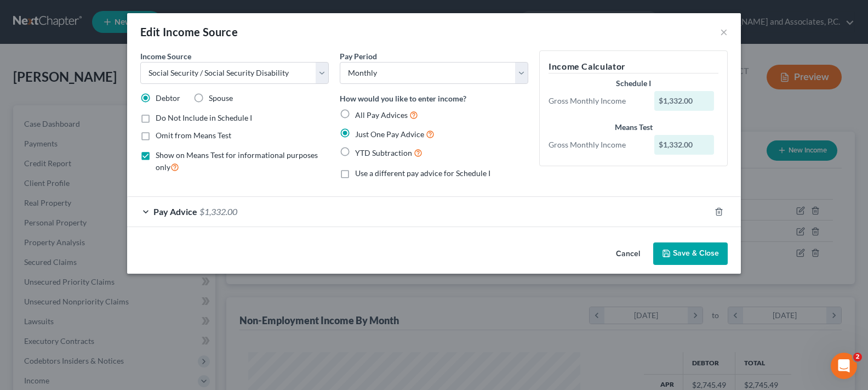 The height and width of the screenshot is (390, 868). I want to click on button: Cancel, so click(628, 255).